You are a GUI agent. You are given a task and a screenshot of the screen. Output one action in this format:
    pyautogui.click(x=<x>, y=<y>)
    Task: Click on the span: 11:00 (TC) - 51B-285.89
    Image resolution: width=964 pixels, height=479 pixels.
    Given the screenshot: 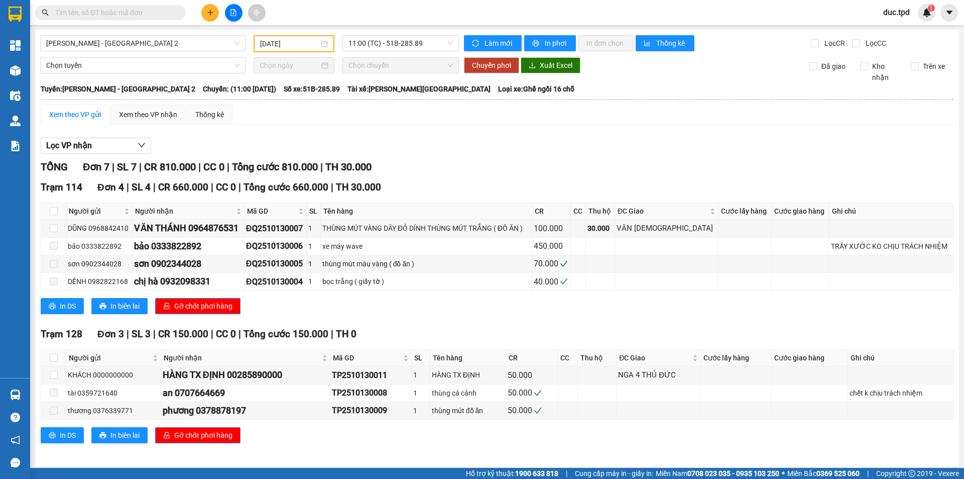 What is the action you would take?
    pyautogui.click(x=401, y=43)
    